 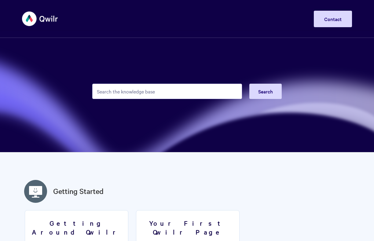 I want to click on span: Search, so click(x=265, y=91).